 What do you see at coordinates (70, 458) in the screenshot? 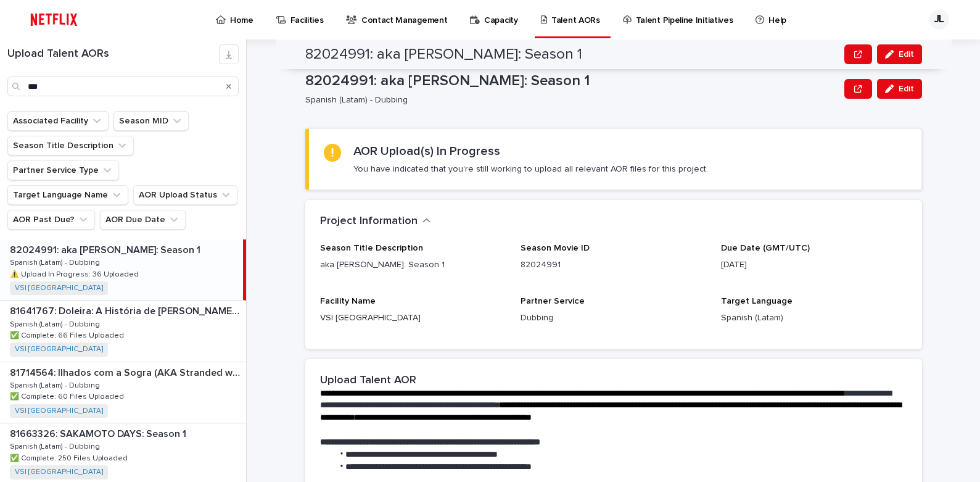
I see `p: ✅ Complete: 250 Files Uploaded` at bounding box center [70, 458].